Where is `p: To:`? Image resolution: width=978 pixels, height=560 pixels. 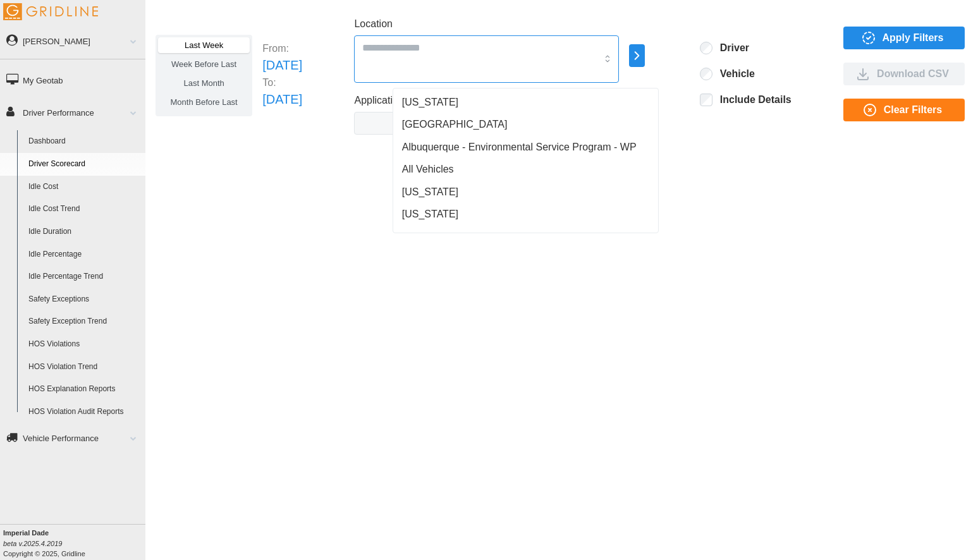
p: To: is located at coordinates (282, 82).